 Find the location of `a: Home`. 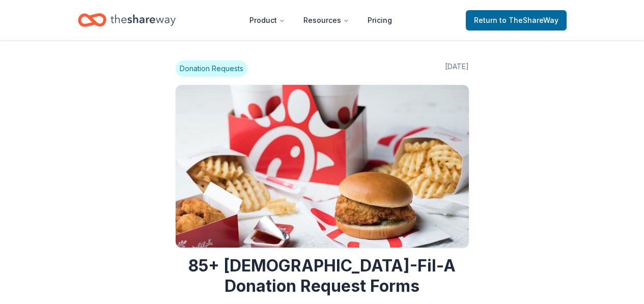

a: Home is located at coordinates (126, 20).